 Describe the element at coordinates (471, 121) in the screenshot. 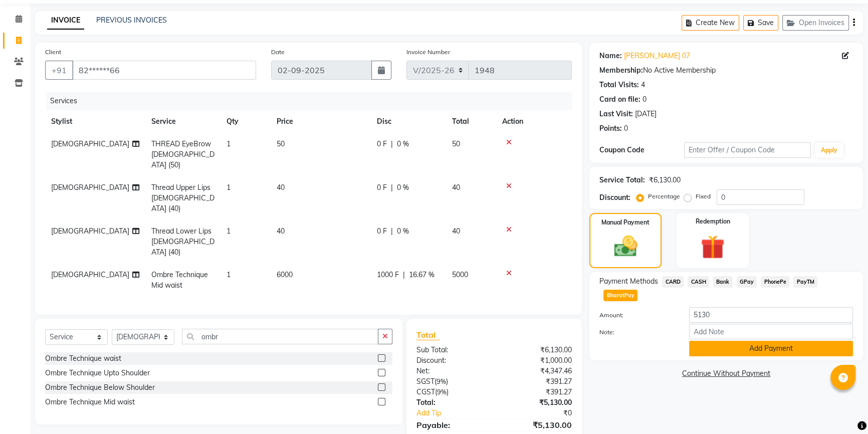

I see `th: Total` at that location.